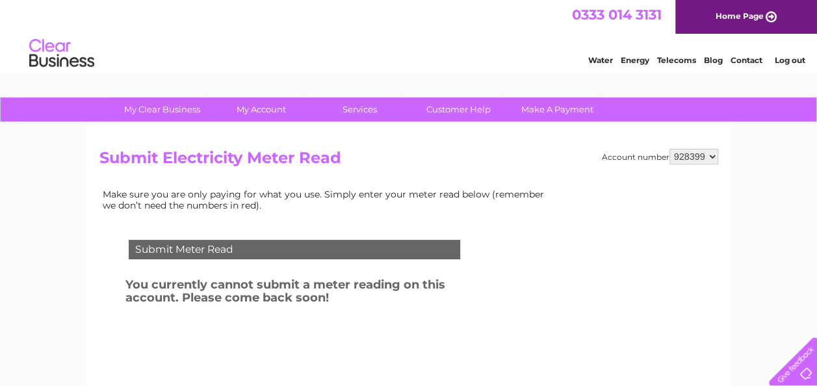  What do you see at coordinates (162, 109) in the screenshot?
I see `a: My Clear Business` at bounding box center [162, 109].